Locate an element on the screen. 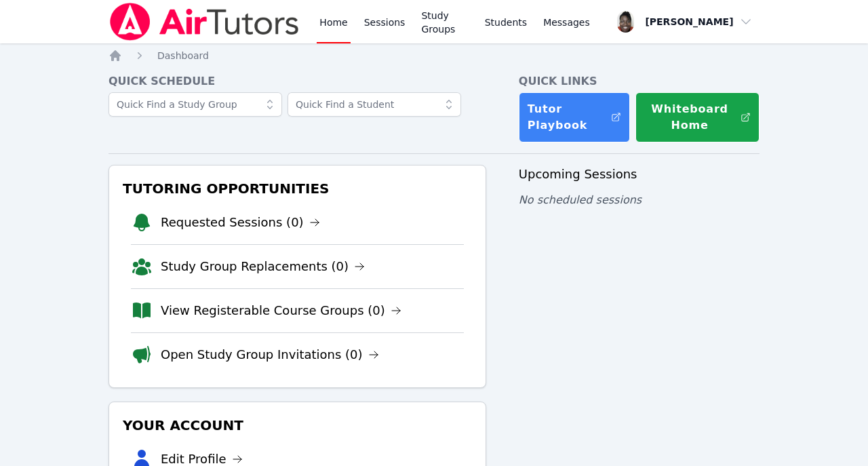 The image size is (868, 466). h3: Upcoming Sessions is located at coordinates (639, 174).